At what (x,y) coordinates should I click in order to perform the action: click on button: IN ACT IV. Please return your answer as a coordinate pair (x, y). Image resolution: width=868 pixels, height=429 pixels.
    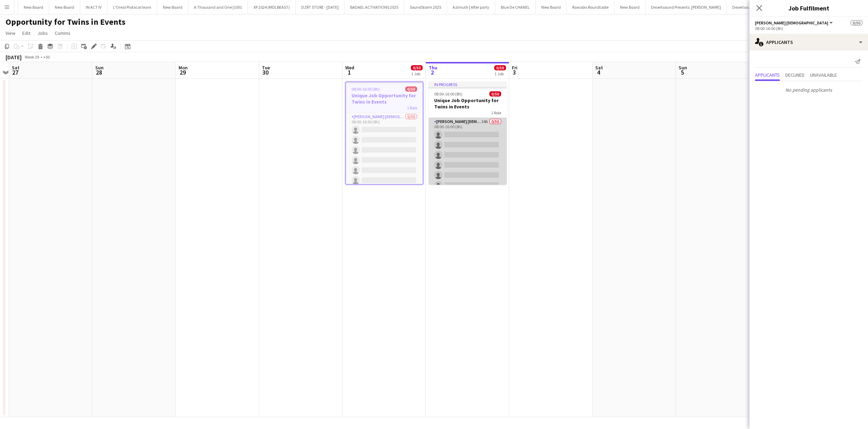
    Looking at the image, I should click on (93, 7).